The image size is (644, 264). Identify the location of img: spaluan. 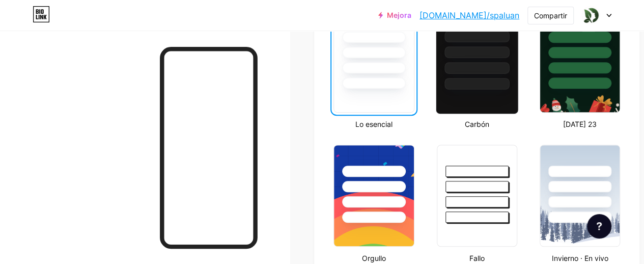
(591, 15).